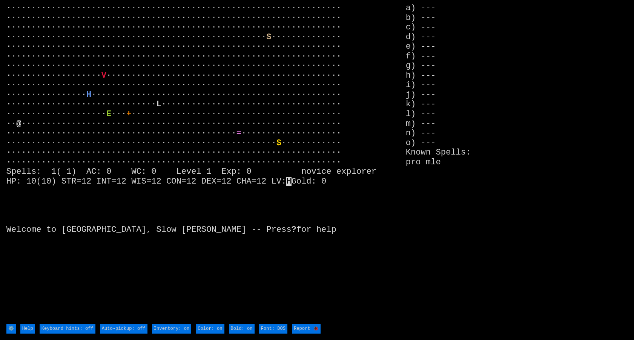 The width and height of the screenshot is (634, 340). Describe the element at coordinates (289, 181) in the screenshot. I see `mark: H` at that location.